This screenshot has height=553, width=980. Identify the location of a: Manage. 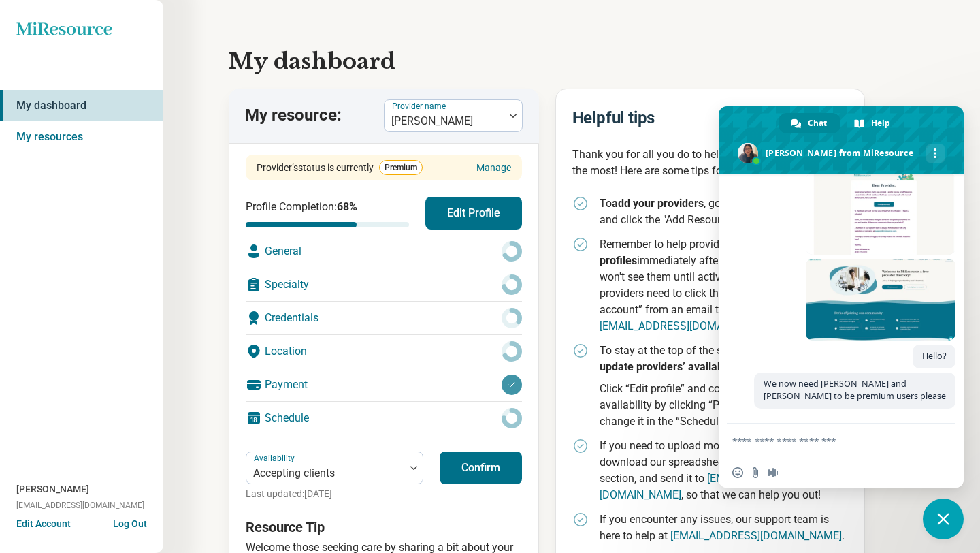
(494, 167).